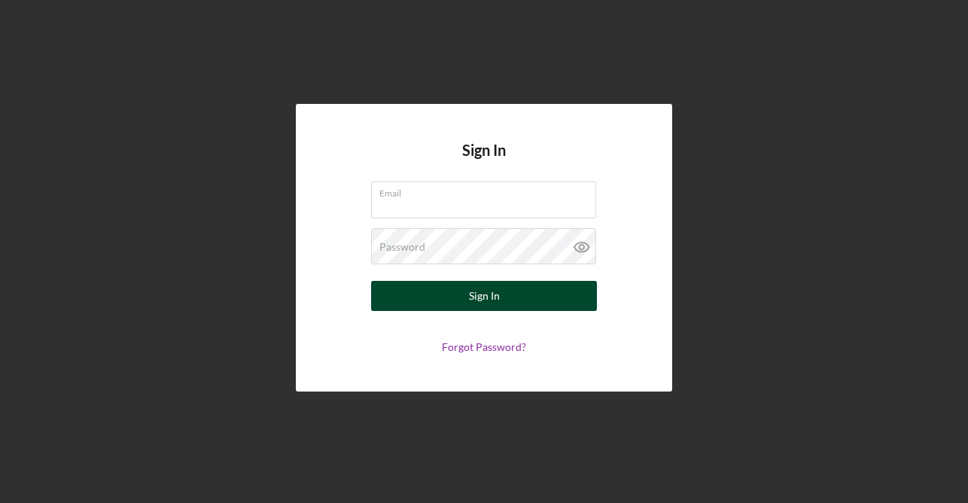  I want to click on label: Password, so click(402, 247).